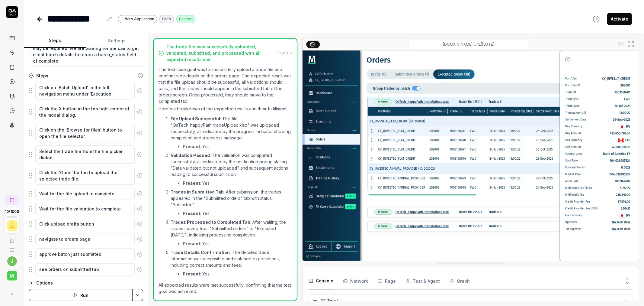  Describe the element at coordinates (81, 295) in the screenshot. I see `button: Run` at that location.